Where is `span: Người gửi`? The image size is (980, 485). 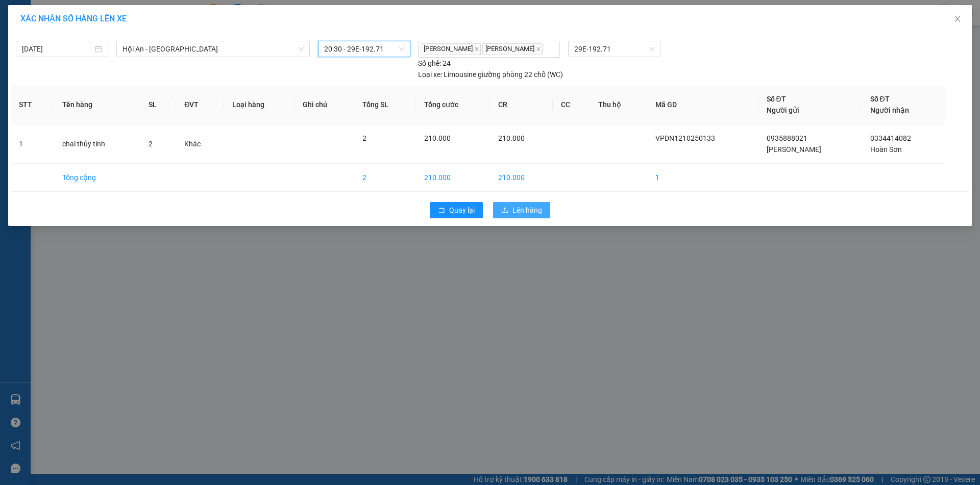
span: Người gửi is located at coordinates (783, 110).